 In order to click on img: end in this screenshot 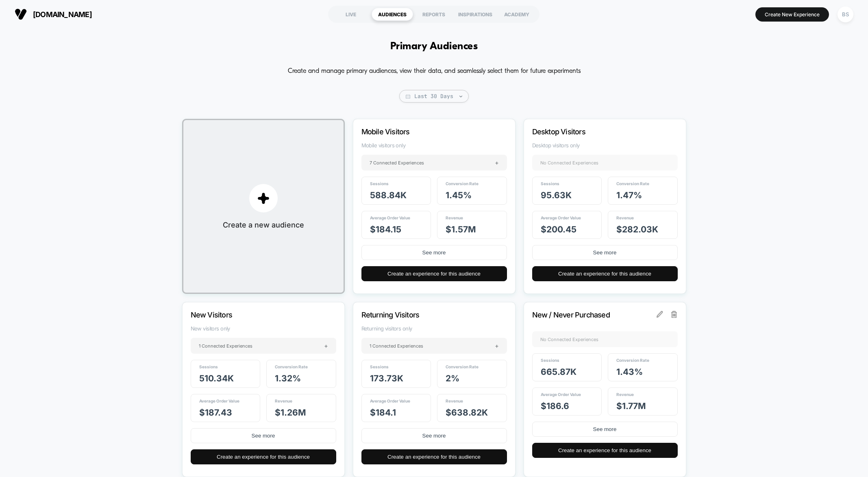, I will do `click(461, 97)`.